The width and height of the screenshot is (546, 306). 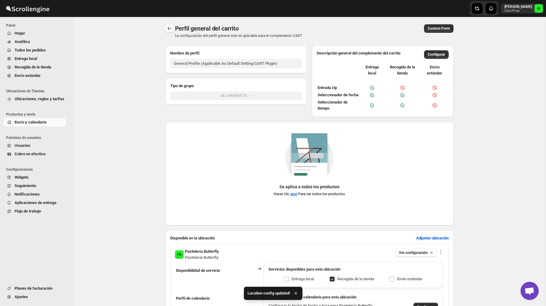 I want to click on p: Pastelería Butterfly, so click(x=202, y=258).